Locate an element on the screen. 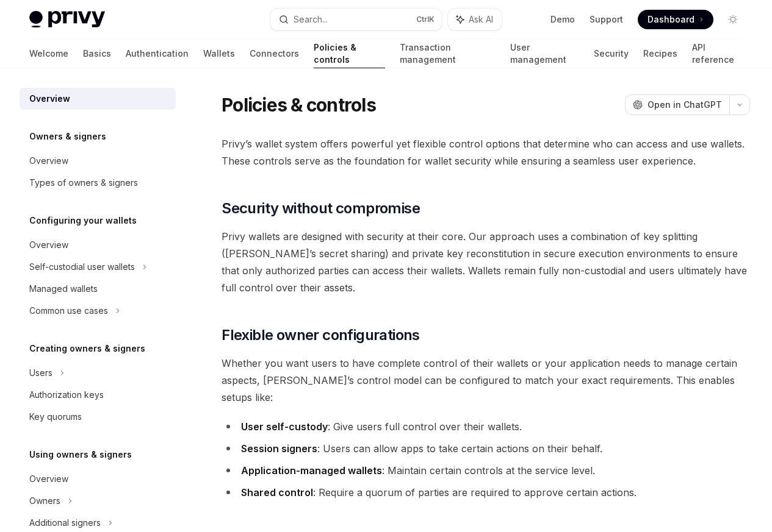 Image resolution: width=772 pixels, height=532 pixels. span: Ask AI is located at coordinates (481, 20).